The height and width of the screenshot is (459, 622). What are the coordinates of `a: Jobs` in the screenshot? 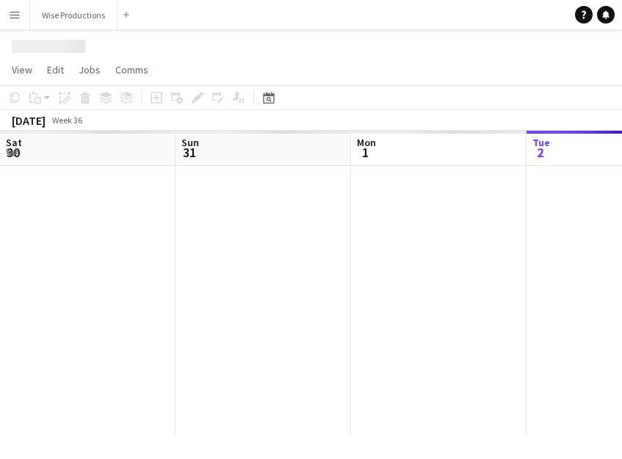 It's located at (90, 70).